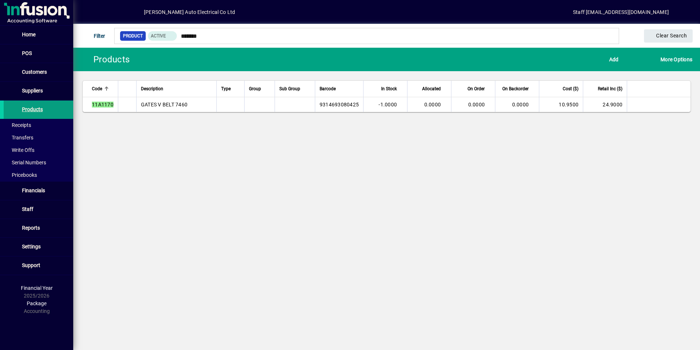 The height and width of the screenshot is (350, 700). Describe the element at coordinates (474, 89) in the screenshot. I see `div: On Order` at that location.